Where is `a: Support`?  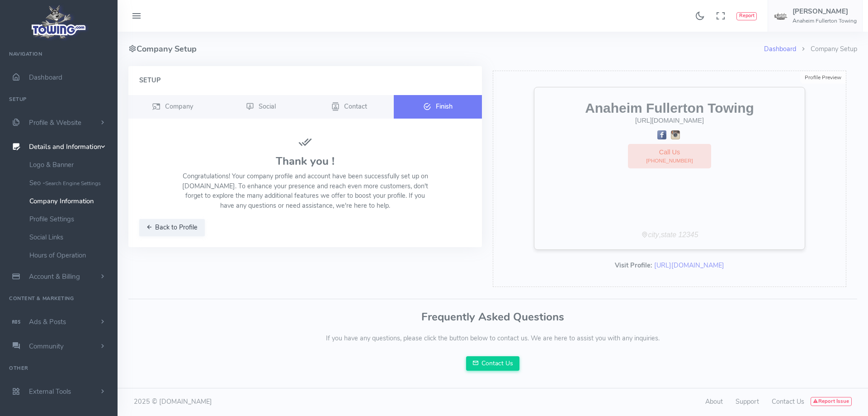 a: Support is located at coordinates (747, 401).